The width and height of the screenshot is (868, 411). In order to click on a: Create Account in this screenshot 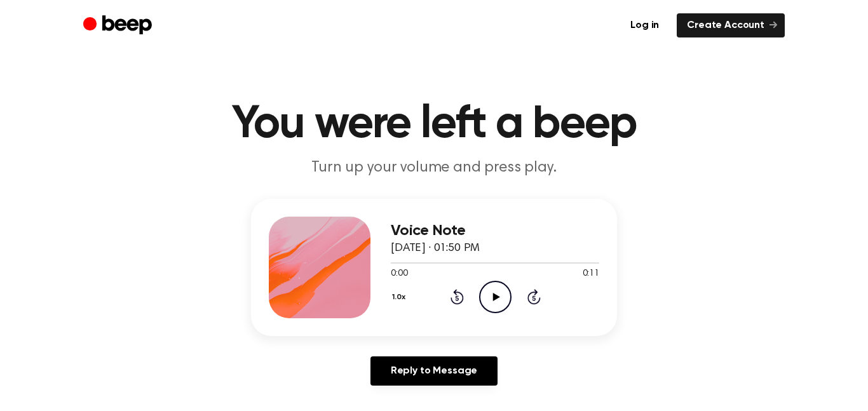, I will do `click(731, 25)`.